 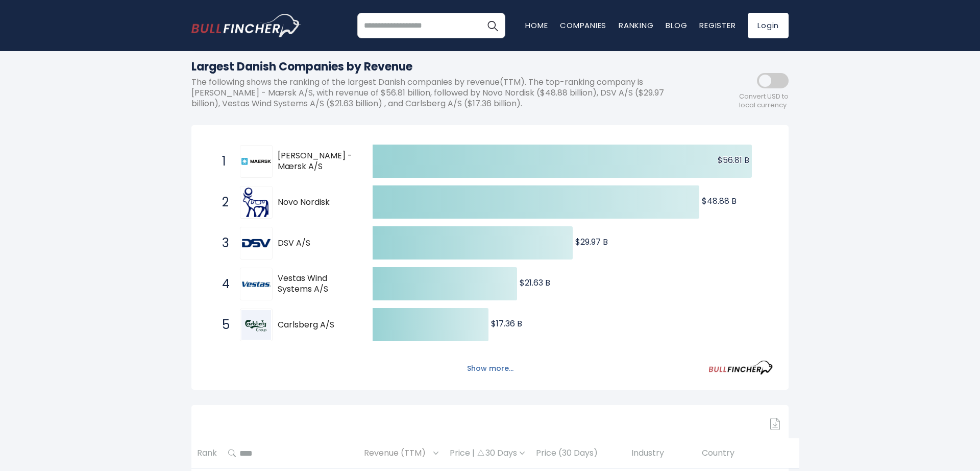 I want to click on text: $56.81 B, so click(x=734, y=160).